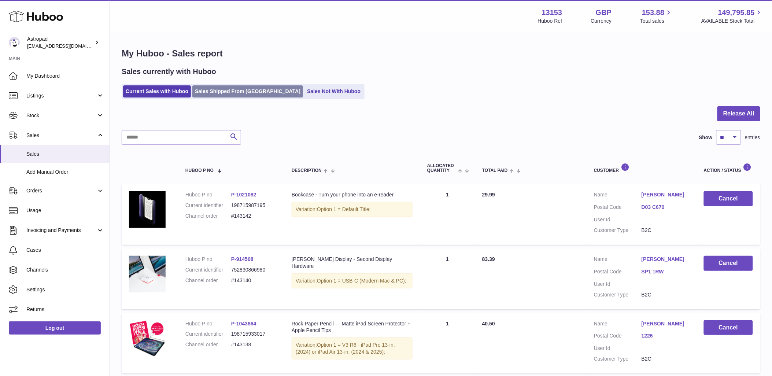 The height and width of the screenshot is (376, 772). Describe the element at coordinates (753, 137) in the screenshot. I see `span: entries` at that location.